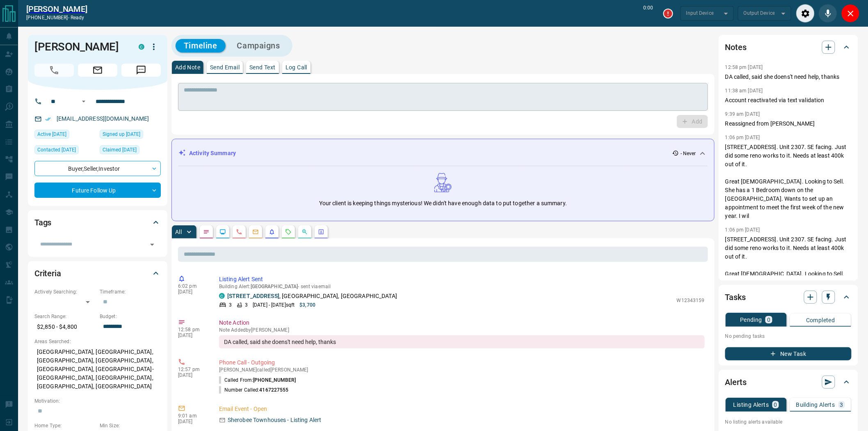 Image resolution: width=868 pixels, height=431 pixels. I want to click on p: Motivation:, so click(97, 401).